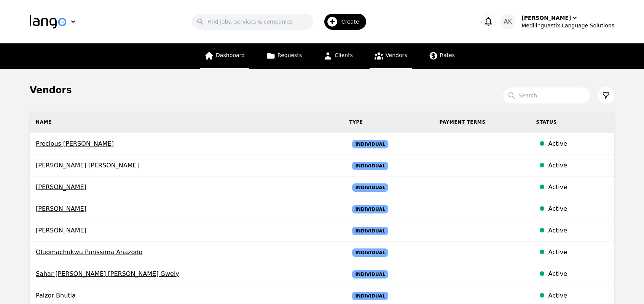 This screenshot has width=644, height=304. Describe the element at coordinates (187, 123) in the screenshot. I see `th: Name` at that location.